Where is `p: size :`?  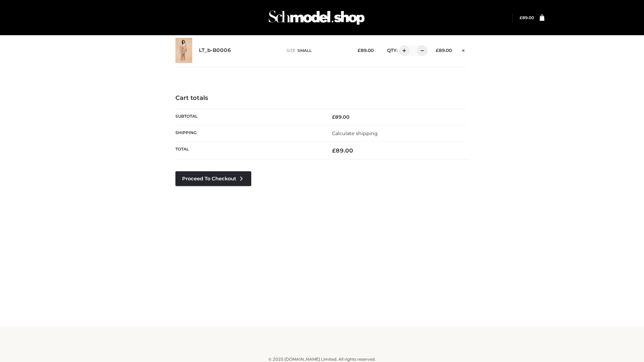 p: size : is located at coordinates (317, 50).